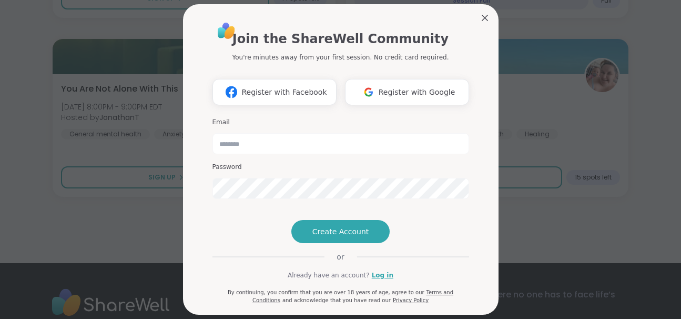 The image size is (681, 319). I want to click on img: ShareWell Logo, so click(226, 31).